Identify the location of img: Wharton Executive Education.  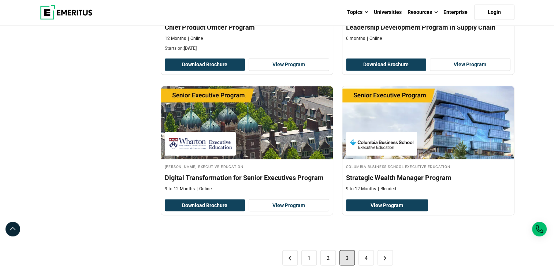
(200, 144).